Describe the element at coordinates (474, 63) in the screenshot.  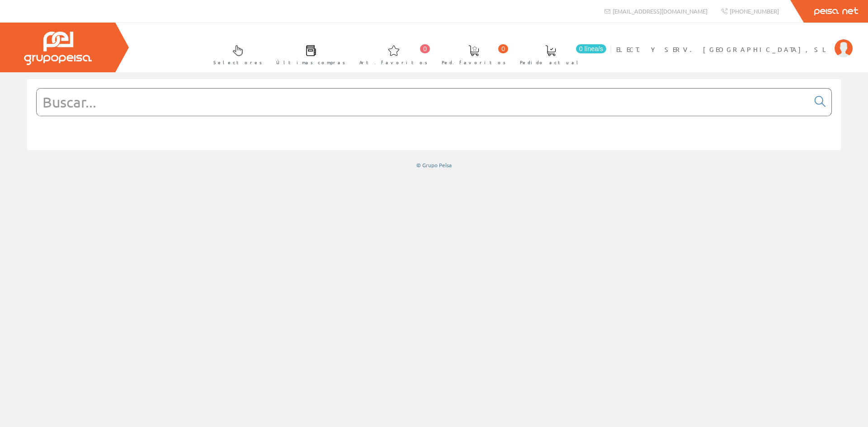
I see `span: Ped. favoritos` at that location.